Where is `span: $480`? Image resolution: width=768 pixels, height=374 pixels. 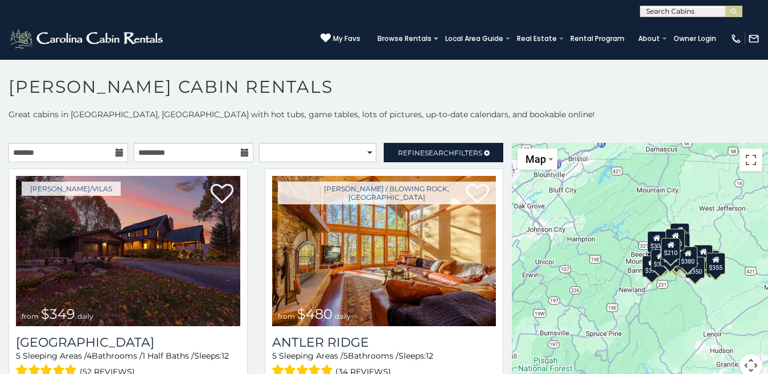 span: $480 is located at coordinates (315, 314).